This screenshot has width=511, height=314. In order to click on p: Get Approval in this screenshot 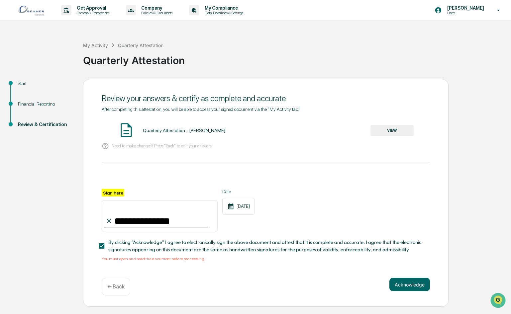, I will do `click(92, 8)`.